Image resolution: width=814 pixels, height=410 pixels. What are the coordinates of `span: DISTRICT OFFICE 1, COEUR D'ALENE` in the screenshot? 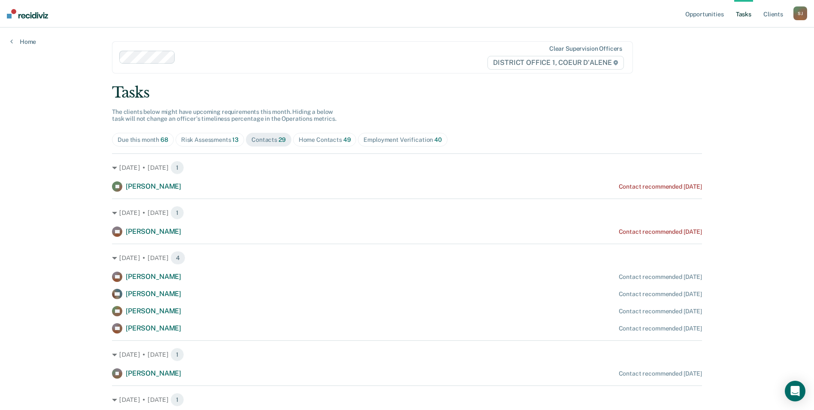 It's located at (556, 63).